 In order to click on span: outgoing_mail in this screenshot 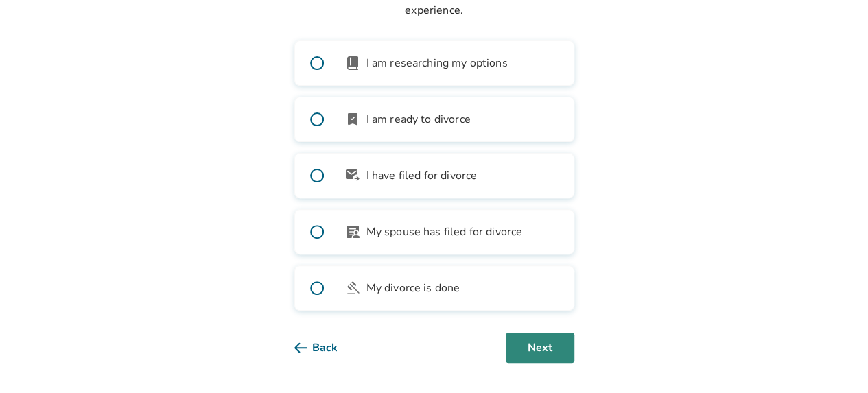, I will do `click(352, 175)`.